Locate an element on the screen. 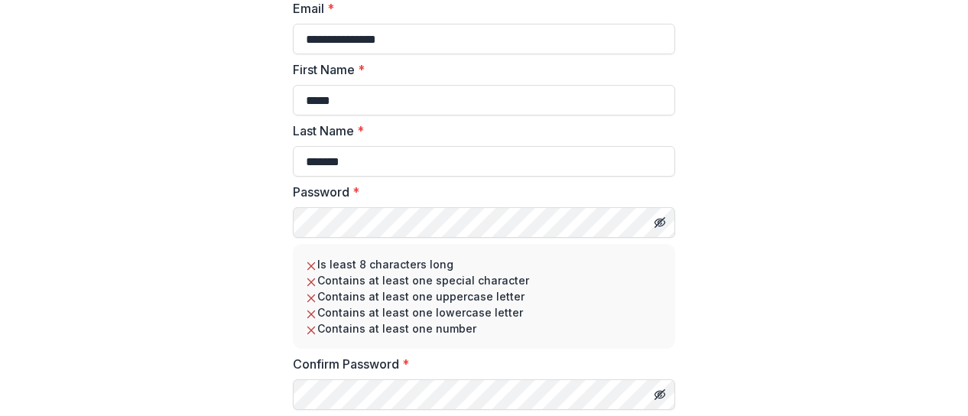  li: Contains at least one uppercase letter is located at coordinates (484, 296).